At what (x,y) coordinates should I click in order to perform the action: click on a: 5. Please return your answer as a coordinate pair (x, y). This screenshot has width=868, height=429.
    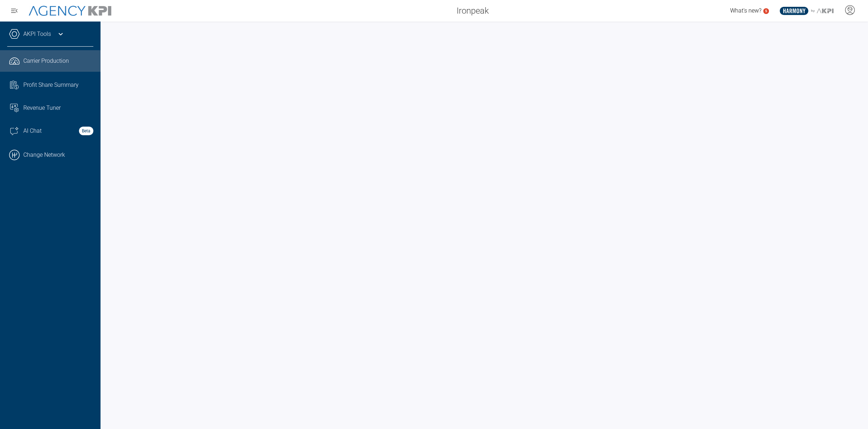
    Looking at the image, I should click on (766, 11).